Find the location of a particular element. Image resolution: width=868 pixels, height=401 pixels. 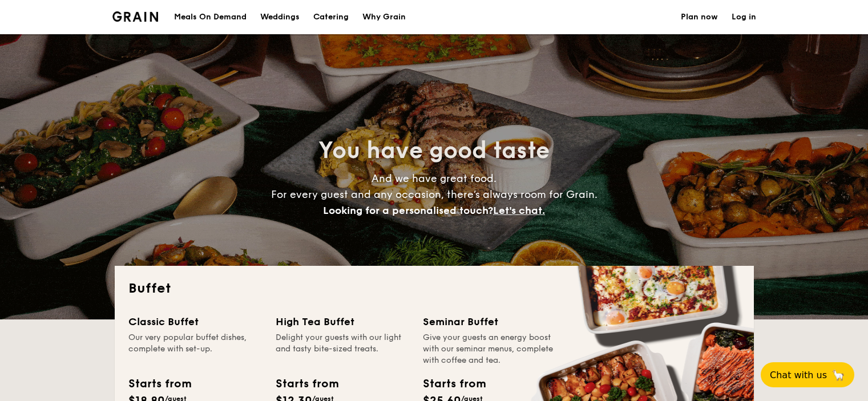

div: Delight your guests with our light and tasty bite-sized treats. is located at coordinates (343, 349).